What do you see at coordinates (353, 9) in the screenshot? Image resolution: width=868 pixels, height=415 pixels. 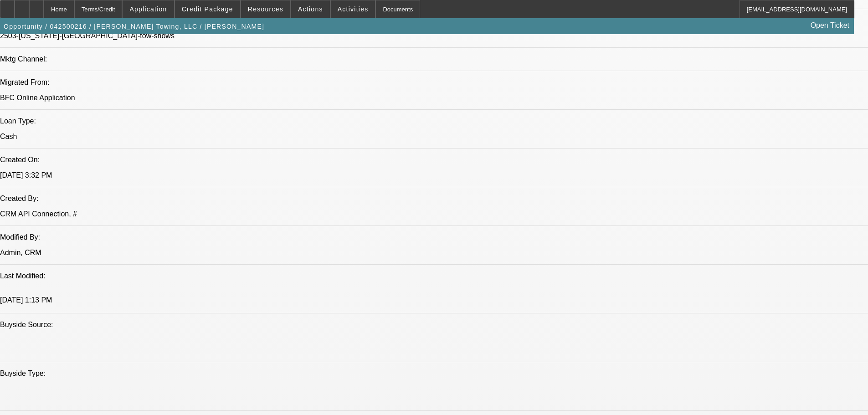 I see `span: Activities` at bounding box center [353, 9].